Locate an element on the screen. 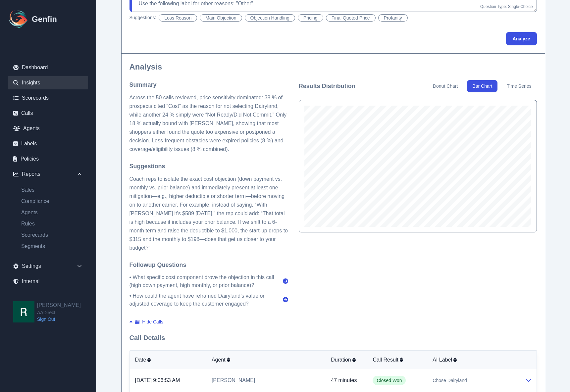 The image size is (570, 392). button: Profanity is located at coordinates (393, 18).